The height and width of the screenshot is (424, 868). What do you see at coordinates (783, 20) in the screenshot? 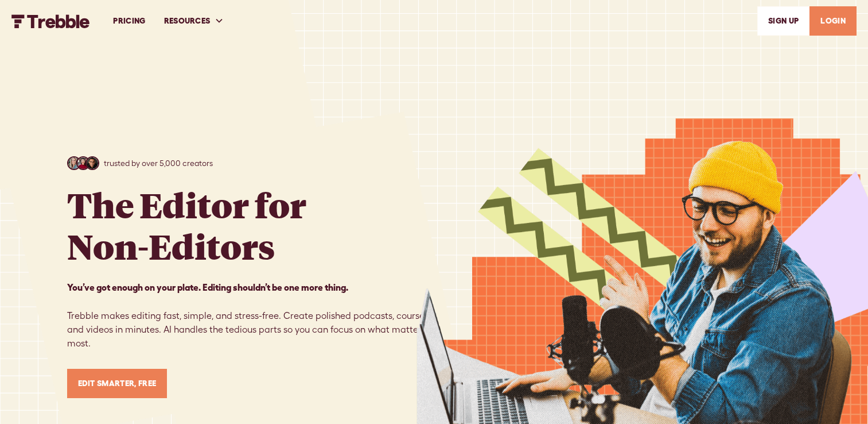
I see `a: SIGn UP` at bounding box center [783, 20].